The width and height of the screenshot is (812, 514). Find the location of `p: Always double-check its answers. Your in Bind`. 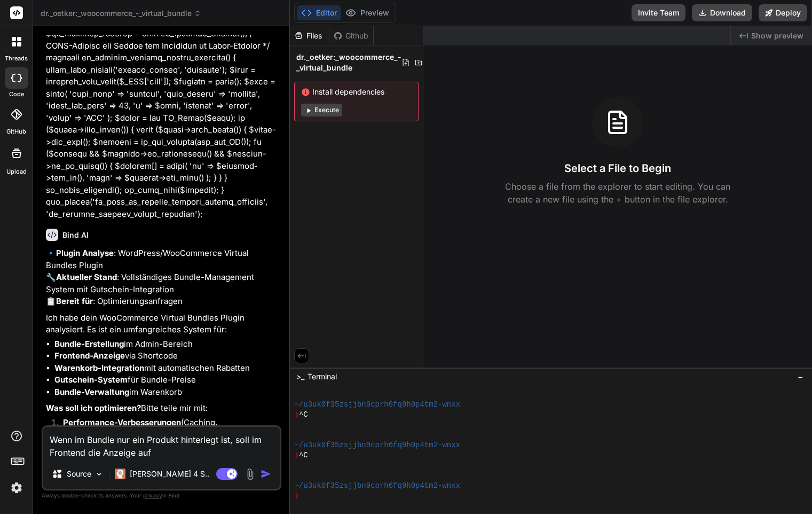

p: Always double-check its answers. Your in Bind is located at coordinates (161, 495).